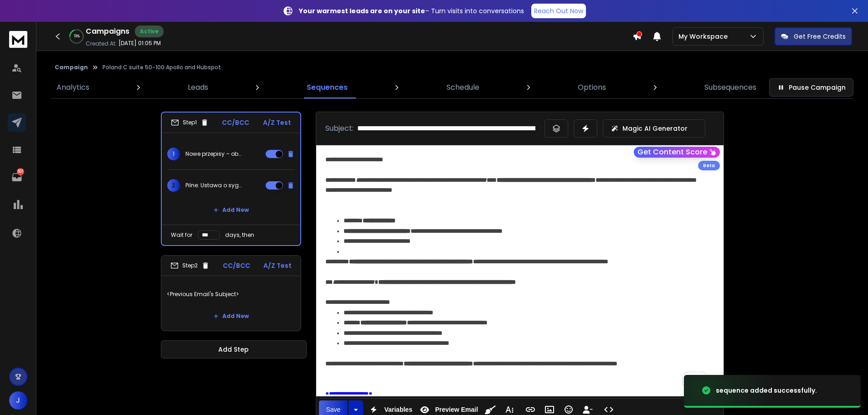 The image size is (868, 415). I want to click on p: Subject:, so click(340, 129).